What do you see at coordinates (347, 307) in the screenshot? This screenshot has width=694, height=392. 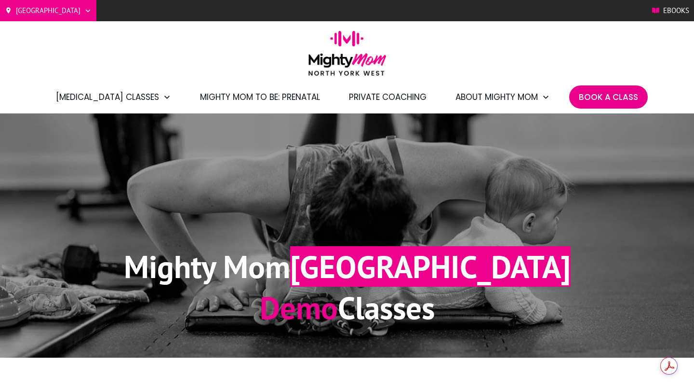 I see `h1: Classes` at bounding box center [347, 307].